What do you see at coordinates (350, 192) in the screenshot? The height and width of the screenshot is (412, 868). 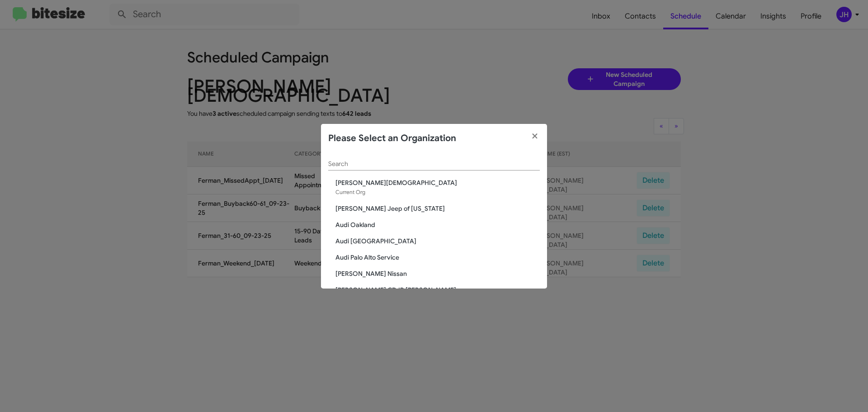 I see `span: Current Org` at bounding box center [350, 192].